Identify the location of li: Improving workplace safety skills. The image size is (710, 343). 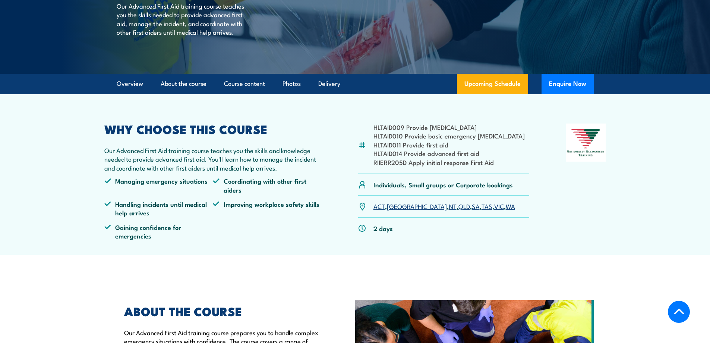
(267, 208).